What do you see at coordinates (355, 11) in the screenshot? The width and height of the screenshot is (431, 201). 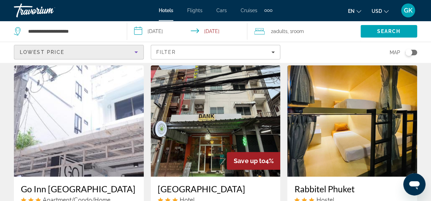 I see `button: Change language` at bounding box center [355, 11].